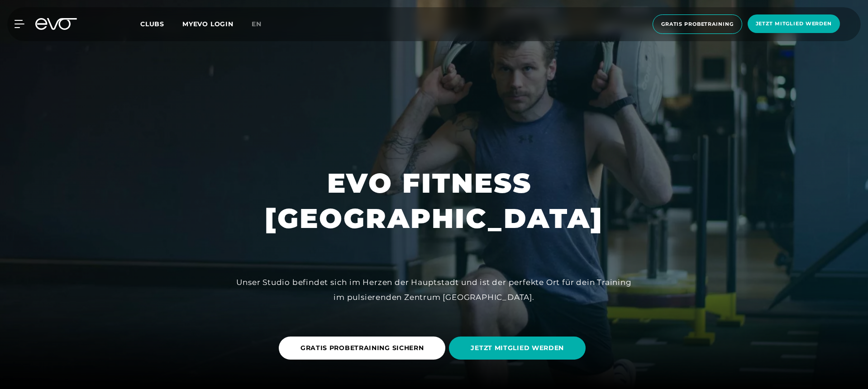 The image size is (868, 389). Describe the element at coordinates (161, 24) in the screenshot. I see `a: Clubs` at that location.